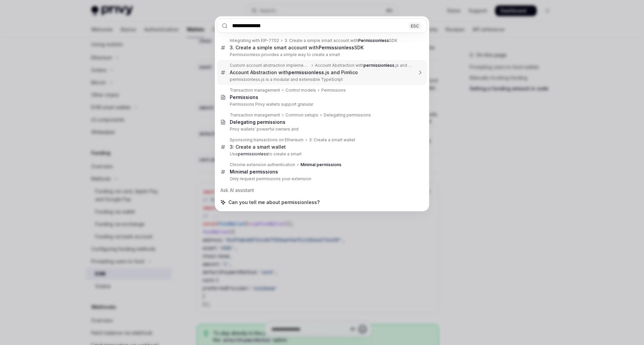 This screenshot has height=345, width=644. I want to click on div: Permissions, so click(333, 91).